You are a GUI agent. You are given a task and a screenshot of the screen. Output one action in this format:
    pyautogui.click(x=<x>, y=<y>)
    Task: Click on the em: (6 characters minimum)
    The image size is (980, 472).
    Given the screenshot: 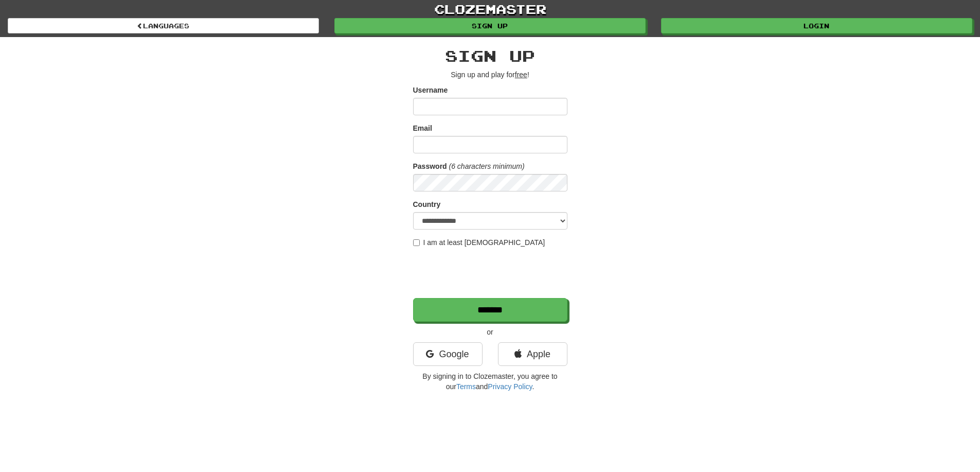 What is the action you would take?
    pyautogui.click(x=487, y=166)
    